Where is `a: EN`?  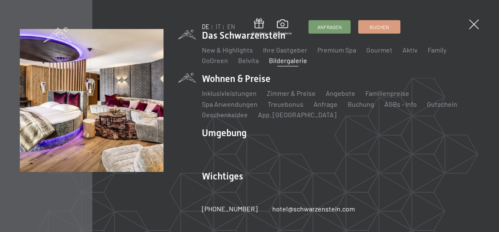 a: EN is located at coordinates (231, 27).